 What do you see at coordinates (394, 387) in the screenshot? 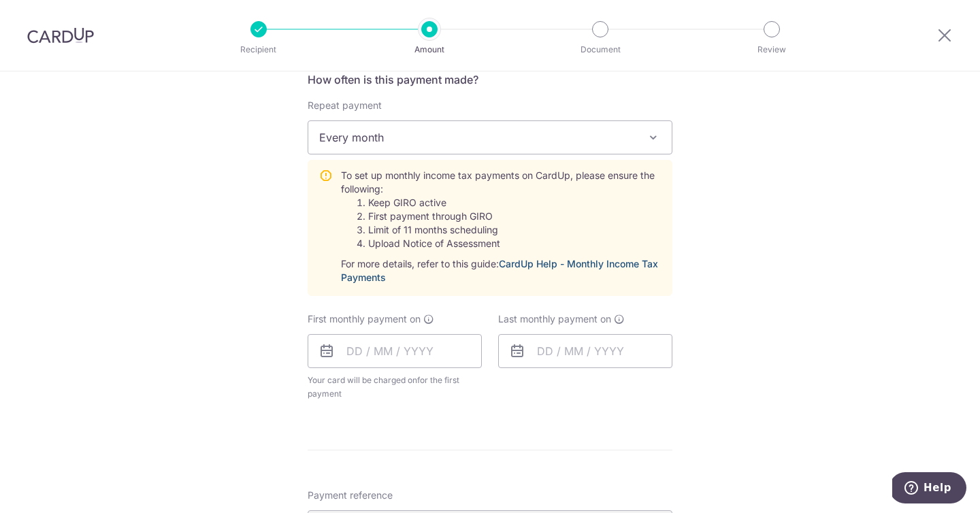
I see `span: Your card will be charged on` at bounding box center [394, 387].